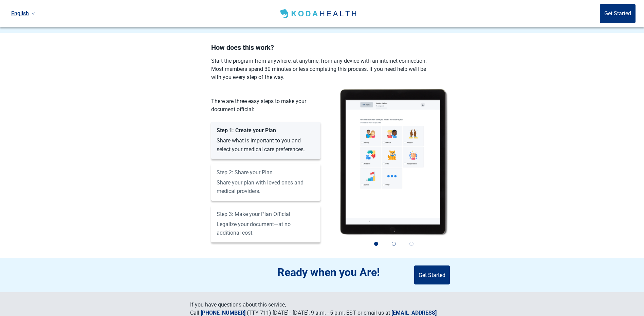 This screenshot has height=316, width=644. Describe the element at coordinates (266, 140) in the screenshot. I see `label: Share what is important to you and select your medical care preferences.` at that location.